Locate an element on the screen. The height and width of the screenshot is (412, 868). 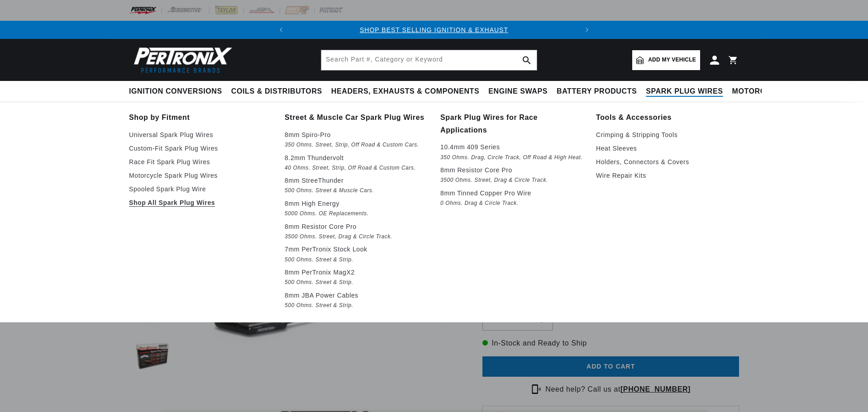
a: Custom-Fit Spark Plug Wires is located at coordinates (201, 149).